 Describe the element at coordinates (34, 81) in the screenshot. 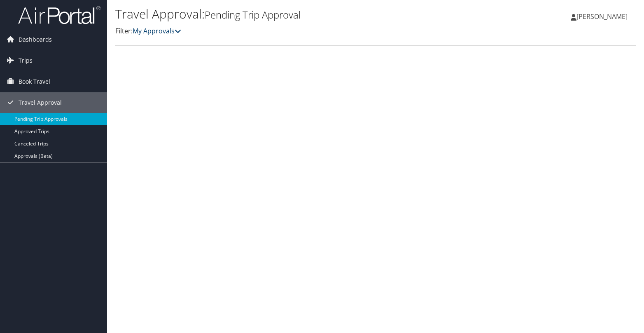

I see `span: Book Travel` at that location.